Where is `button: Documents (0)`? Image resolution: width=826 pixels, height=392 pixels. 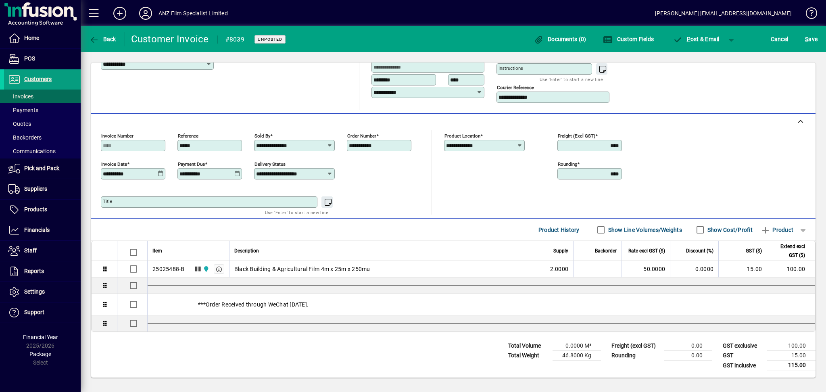 button: Documents (0) is located at coordinates (561, 39).